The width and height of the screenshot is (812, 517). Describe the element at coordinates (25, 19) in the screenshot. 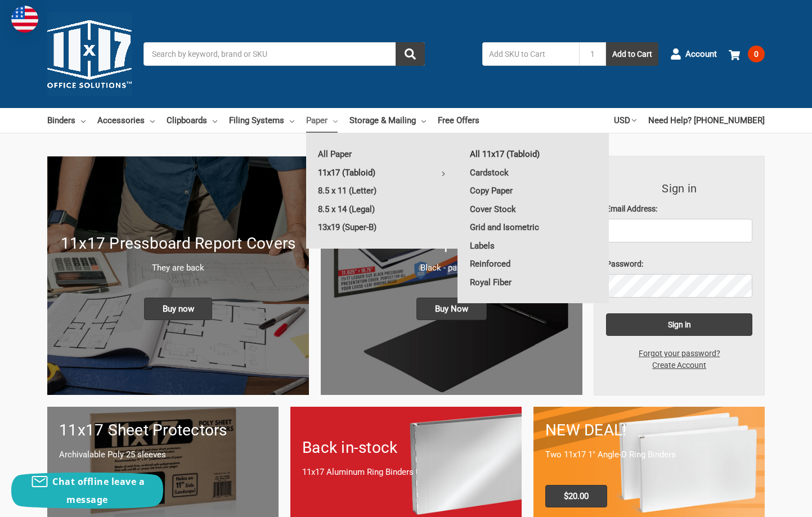

I see `img: duty and tax information for United States` at that location.